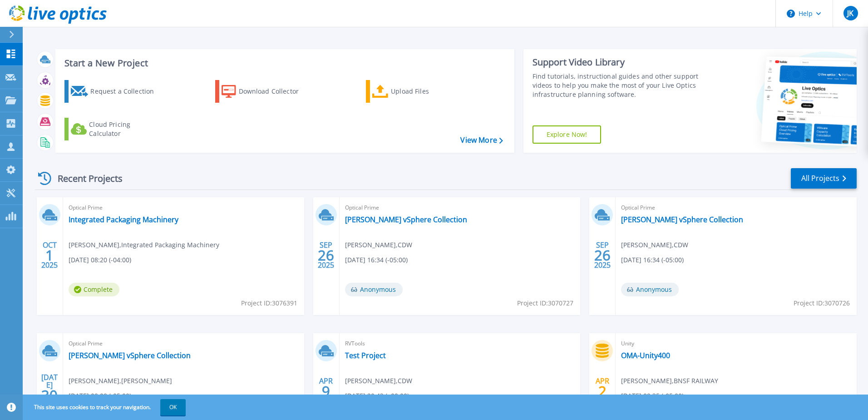 This screenshot has width=868, height=420. What do you see at coordinates (618, 85) in the screenshot?
I see `div: Find tutorials, instructional guides and other support videos to help you make the most of your L...` at bounding box center [618, 85].